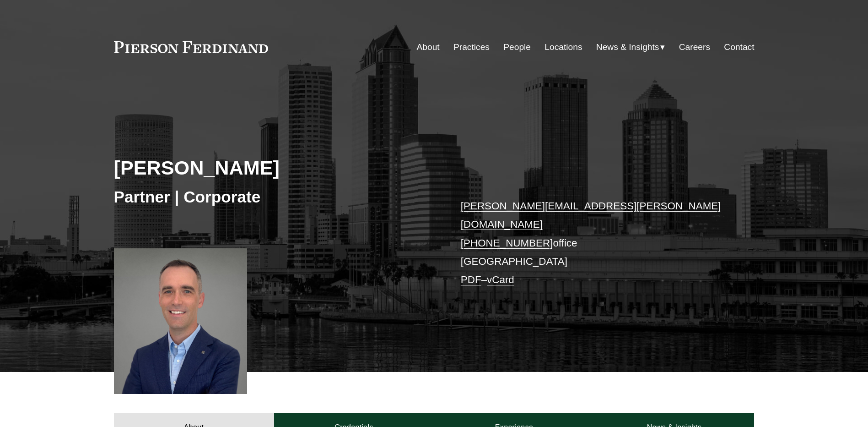 The width and height of the screenshot is (868, 427). I want to click on a: folder dropdown, so click(631, 47).